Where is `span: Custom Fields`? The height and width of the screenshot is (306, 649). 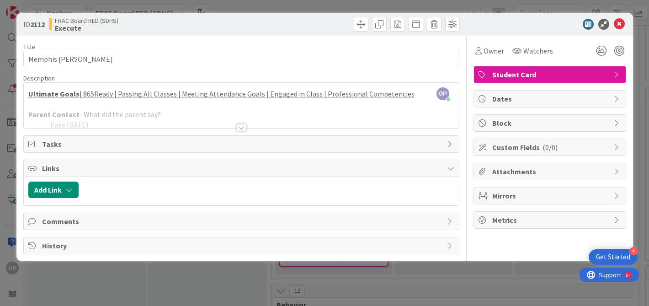
span: Custom Fields is located at coordinates (550, 147).